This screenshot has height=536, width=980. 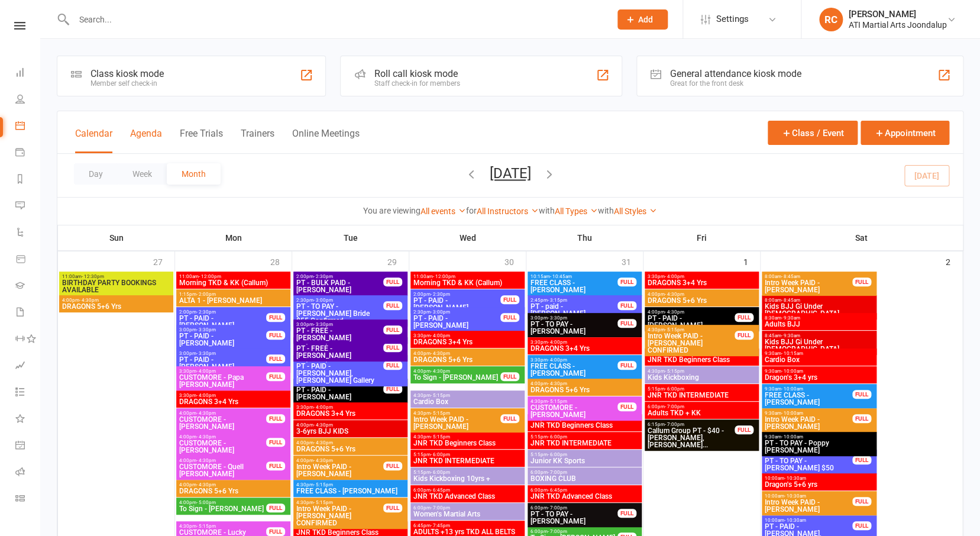 I want to click on span: Settings, so click(x=732, y=19).